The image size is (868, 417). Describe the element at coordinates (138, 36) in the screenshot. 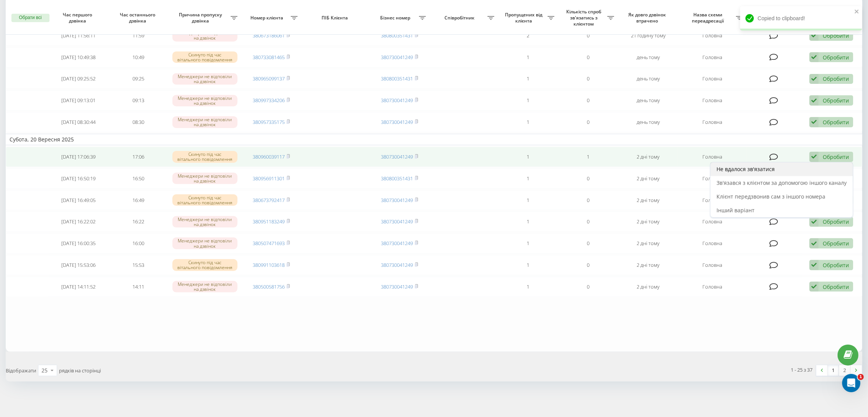

I see `td: 11:59` at that location.